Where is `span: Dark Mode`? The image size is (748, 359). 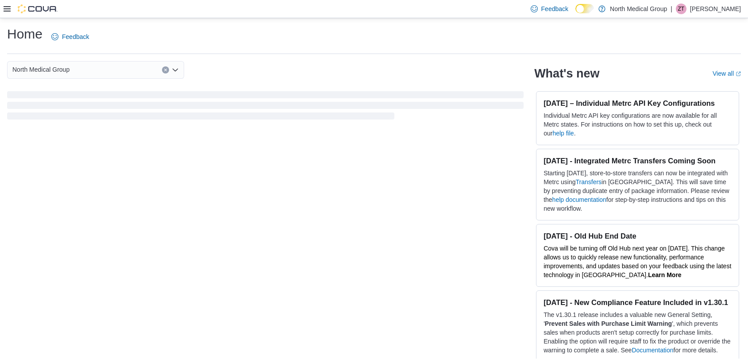 span: Dark Mode is located at coordinates (575, 13).